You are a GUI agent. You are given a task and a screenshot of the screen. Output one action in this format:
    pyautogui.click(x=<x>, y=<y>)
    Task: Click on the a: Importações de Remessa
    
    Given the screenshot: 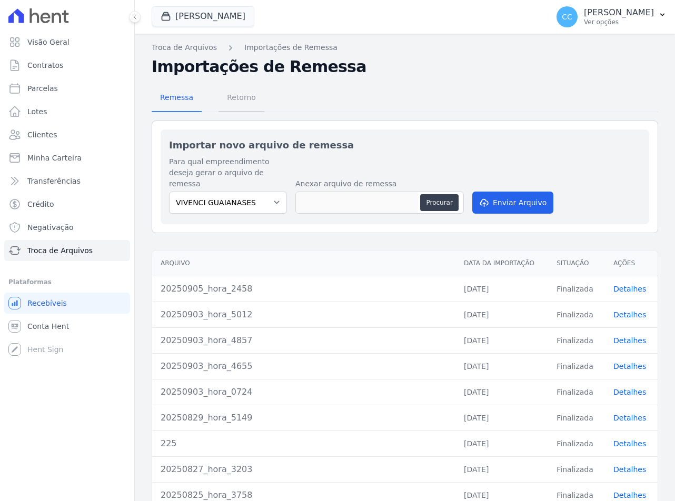 What is the action you would take?
    pyautogui.click(x=291, y=47)
    